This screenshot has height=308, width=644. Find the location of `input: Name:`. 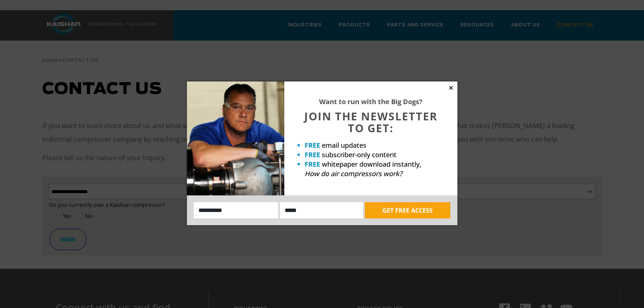

input: Name: is located at coordinates (236, 210).